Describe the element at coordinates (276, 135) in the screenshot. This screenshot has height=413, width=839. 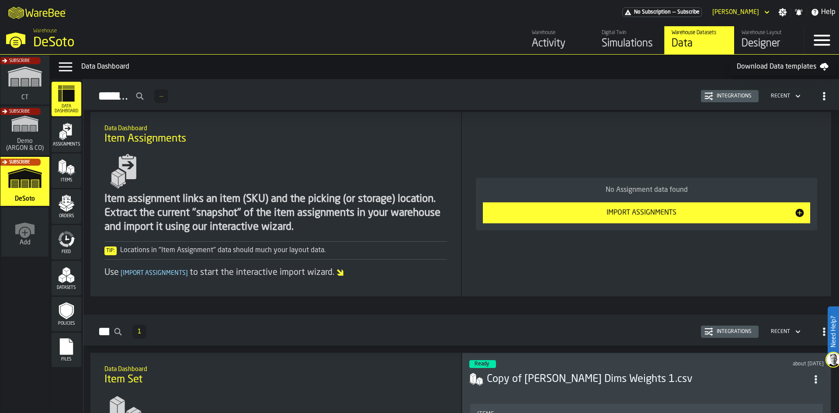
I see `div: title-Item Assignments` at that location.